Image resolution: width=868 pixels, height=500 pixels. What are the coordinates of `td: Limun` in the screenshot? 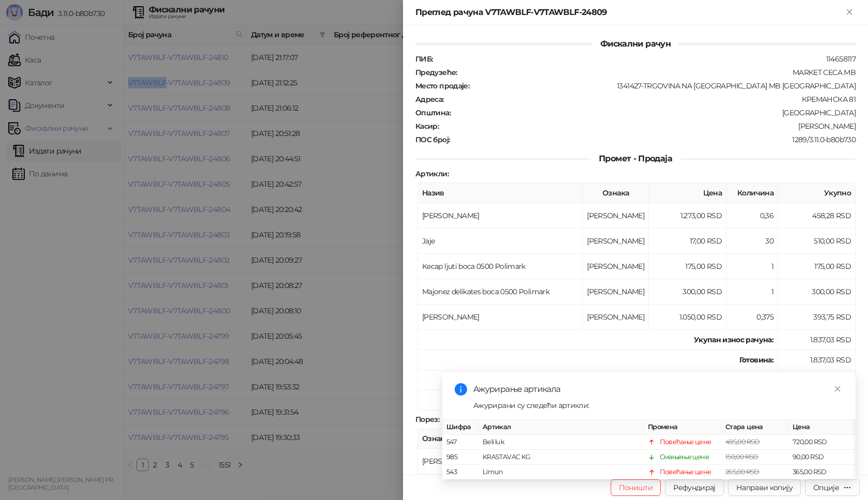 It's located at (561, 472).